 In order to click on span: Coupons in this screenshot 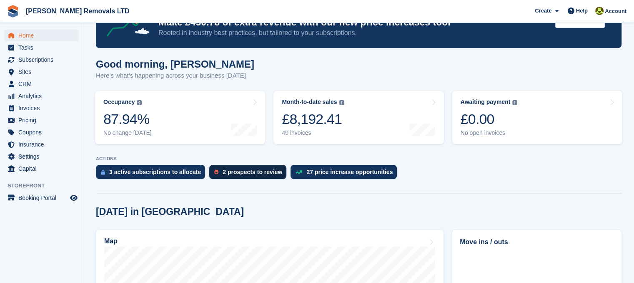, I will do `click(43, 132)`.